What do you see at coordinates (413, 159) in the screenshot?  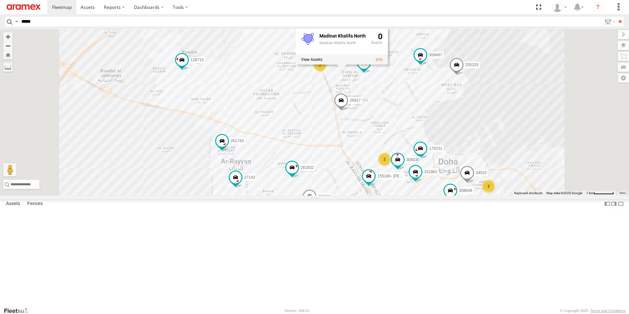 I see `span: 308330` at bounding box center [413, 159].